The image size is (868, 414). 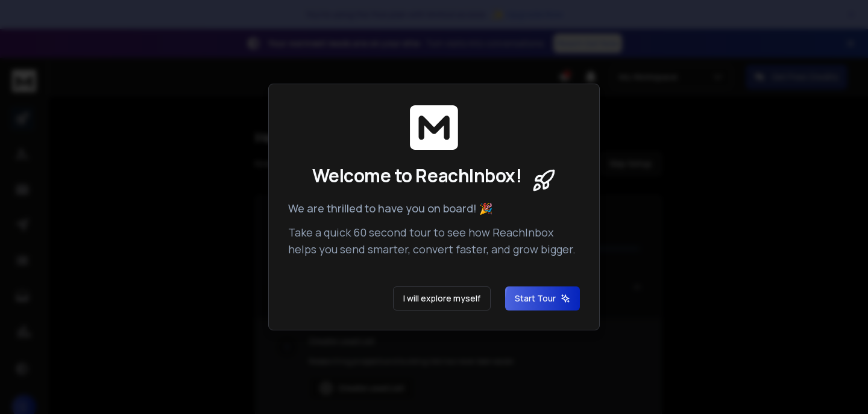 What do you see at coordinates (542, 299) in the screenshot?
I see `button: Start Tour` at bounding box center [542, 299].